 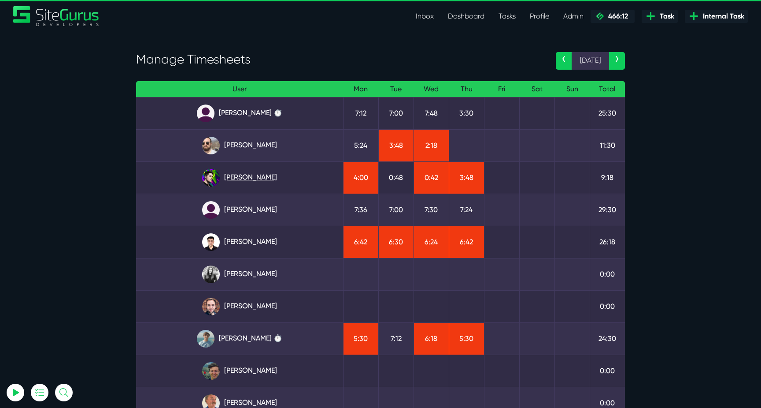 What do you see at coordinates (616, 16) in the screenshot?
I see `span: 466:12` at bounding box center [616, 16].